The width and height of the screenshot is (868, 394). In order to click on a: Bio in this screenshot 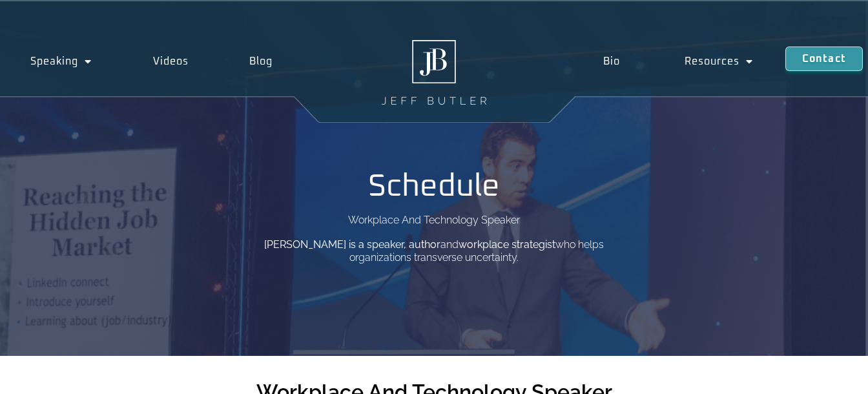, I will do `click(611, 61)`.